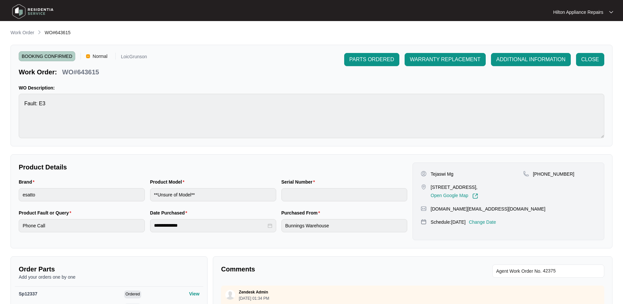 The width and height of the screenshot is (623, 304). Describe the element at coordinates (210, 225) in the screenshot. I see `input: Date Purchased` at that location.